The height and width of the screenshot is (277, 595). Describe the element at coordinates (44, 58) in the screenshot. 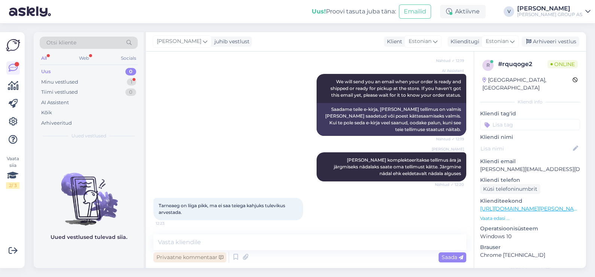

I see `div: All` at that location.